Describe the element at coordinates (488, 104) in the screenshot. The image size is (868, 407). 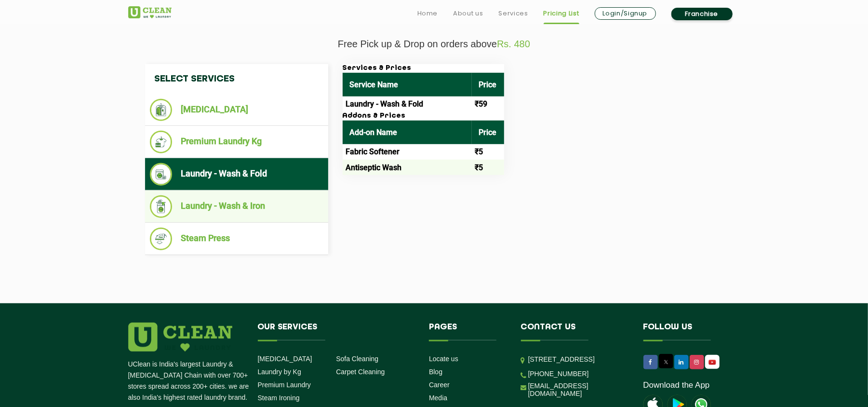
I see `td: ₹59` at that location.